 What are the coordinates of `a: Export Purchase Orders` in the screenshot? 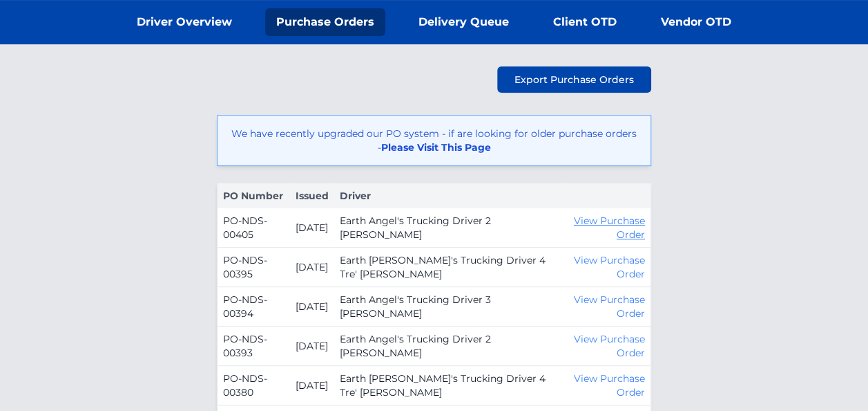 It's located at (574, 80).